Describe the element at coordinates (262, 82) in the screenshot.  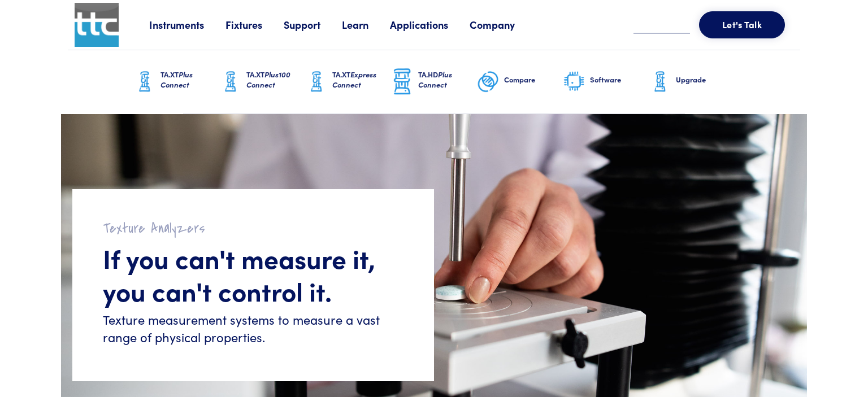
I see `a: TA.XTPlus100 Connect` at that location.